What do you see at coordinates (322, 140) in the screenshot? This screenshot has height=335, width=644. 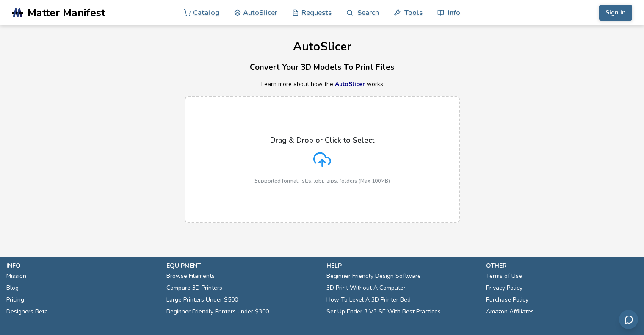 I see `p: Drag & Drop or Click to Select` at bounding box center [322, 140].